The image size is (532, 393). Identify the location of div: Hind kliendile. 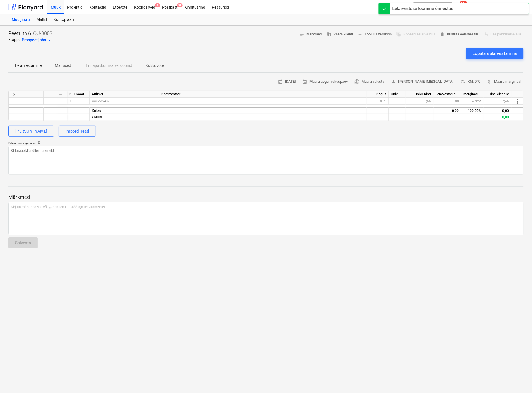
(498, 94).